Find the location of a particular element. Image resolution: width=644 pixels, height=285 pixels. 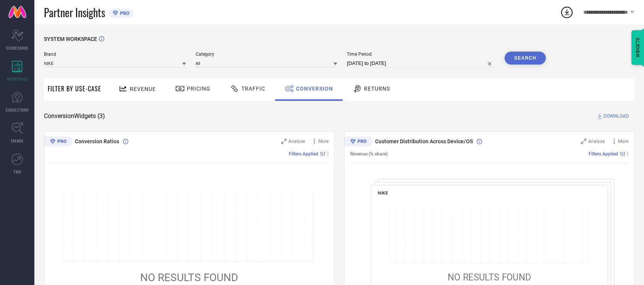

span: Pricing is located at coordinates (199, 89).